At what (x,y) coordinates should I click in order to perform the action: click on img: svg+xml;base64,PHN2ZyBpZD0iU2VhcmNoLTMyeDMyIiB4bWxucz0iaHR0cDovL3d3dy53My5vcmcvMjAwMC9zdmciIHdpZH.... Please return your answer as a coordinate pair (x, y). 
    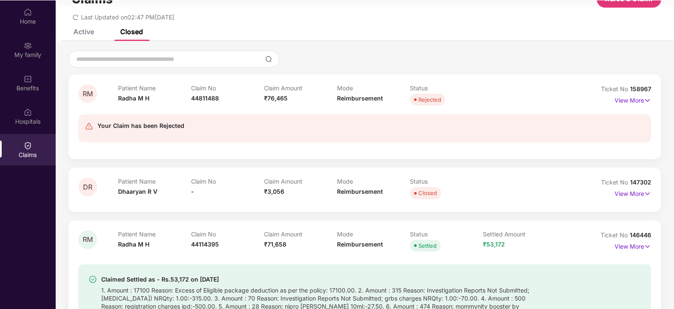
    Looking at the image, I should click on (269, 59).